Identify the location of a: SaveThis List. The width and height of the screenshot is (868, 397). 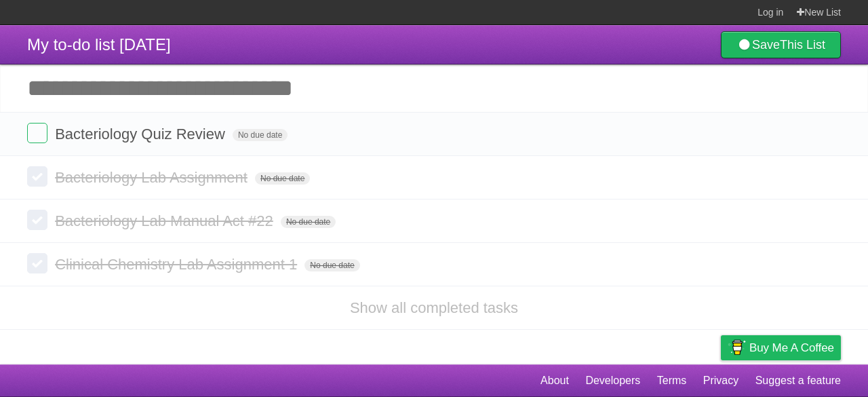
(781, 45).